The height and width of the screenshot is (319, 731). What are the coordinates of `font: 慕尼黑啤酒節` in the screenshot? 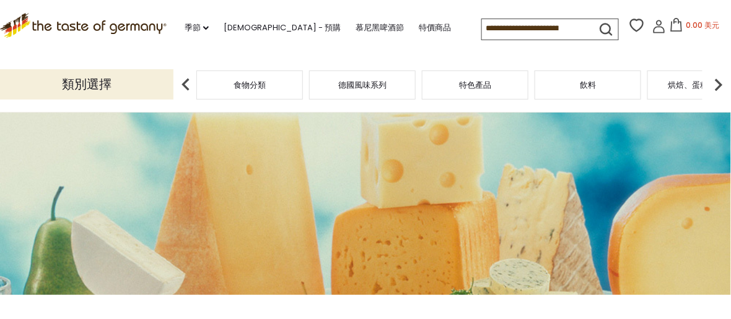 It's located at (380, 27).